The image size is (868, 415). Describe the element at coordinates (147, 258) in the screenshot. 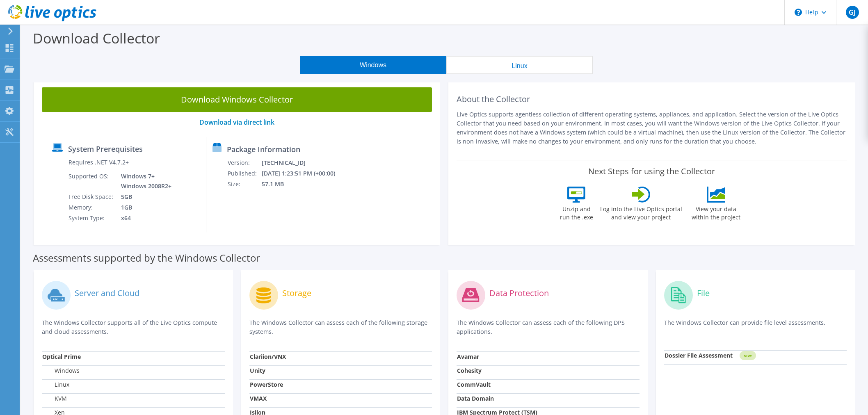

I see `label: Assessments supported by the Windows Collector` at that location.